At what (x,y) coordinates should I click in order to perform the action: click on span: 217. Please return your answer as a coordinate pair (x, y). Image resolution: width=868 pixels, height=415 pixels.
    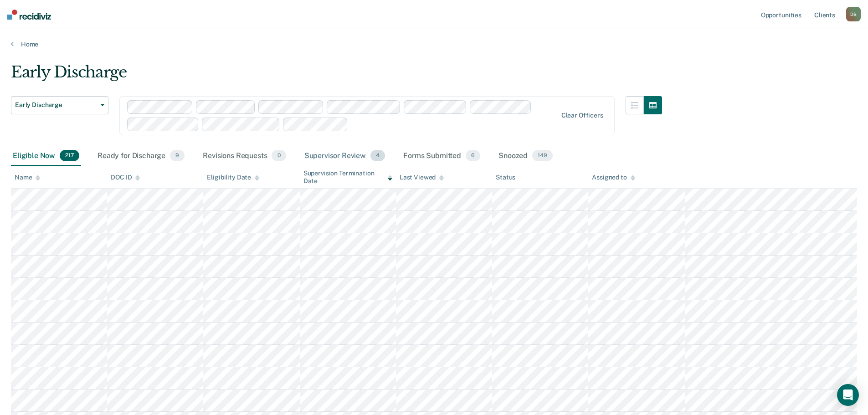
    Looking at the image, I should click on (69, 155).